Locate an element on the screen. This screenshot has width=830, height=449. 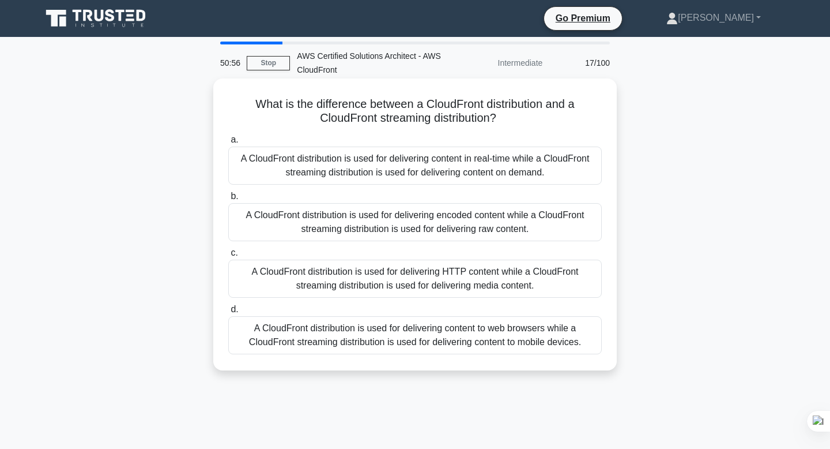
div: A CloudFront distribution is used for delivering content in real-time while a CloudFront streamin... is located at coordinates (415, 165).